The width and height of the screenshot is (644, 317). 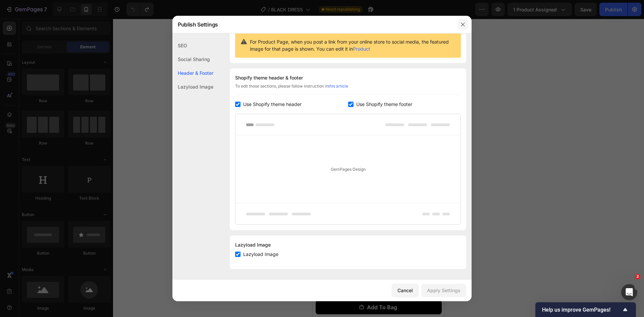 I want to click on div: SEO, so click(x=193, y=45).